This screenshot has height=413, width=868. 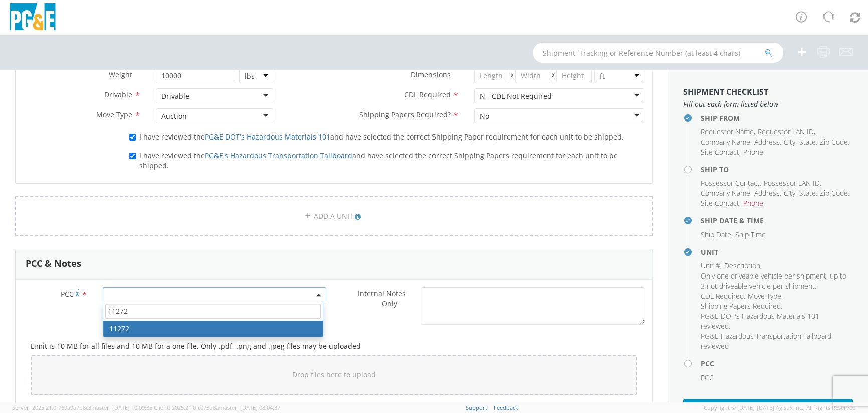 I want to click on img: pge-logo-06675f144f4cfa6a6814.png, so click(x=33, y=17).